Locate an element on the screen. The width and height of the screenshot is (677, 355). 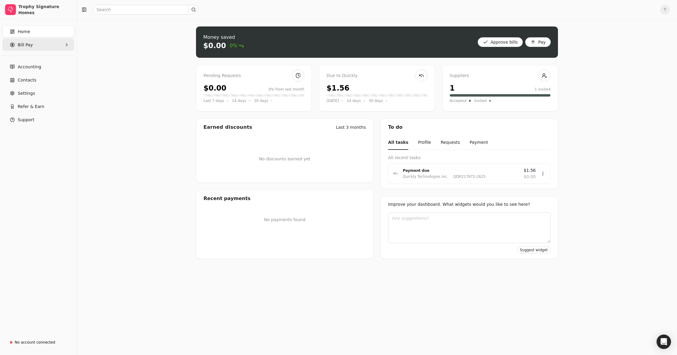
button: Refer & Earn is located at coordinates (38, 106).